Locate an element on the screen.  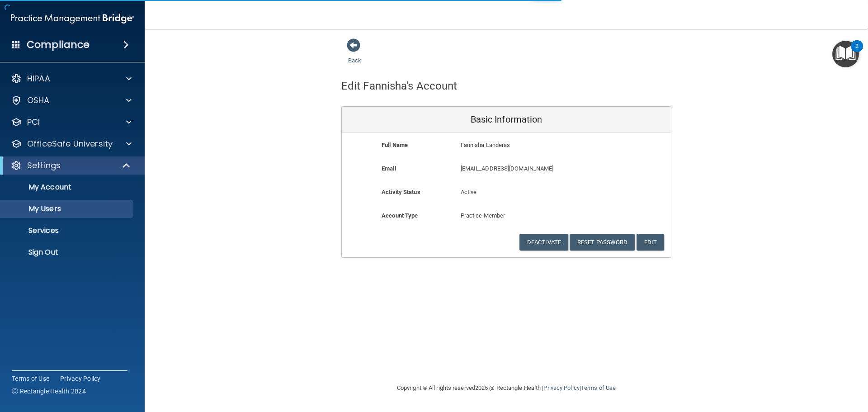
a: OfficeSafe University is located at coordinates (71, 144).